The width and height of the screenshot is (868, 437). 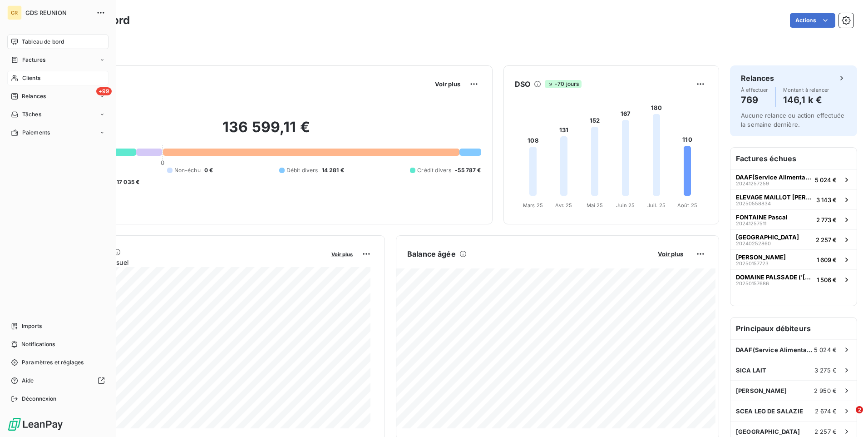 What do you see at coordinates (752, 263) in the screenshot?
I see `span: 20250157723` at bounding box center [752, 263].